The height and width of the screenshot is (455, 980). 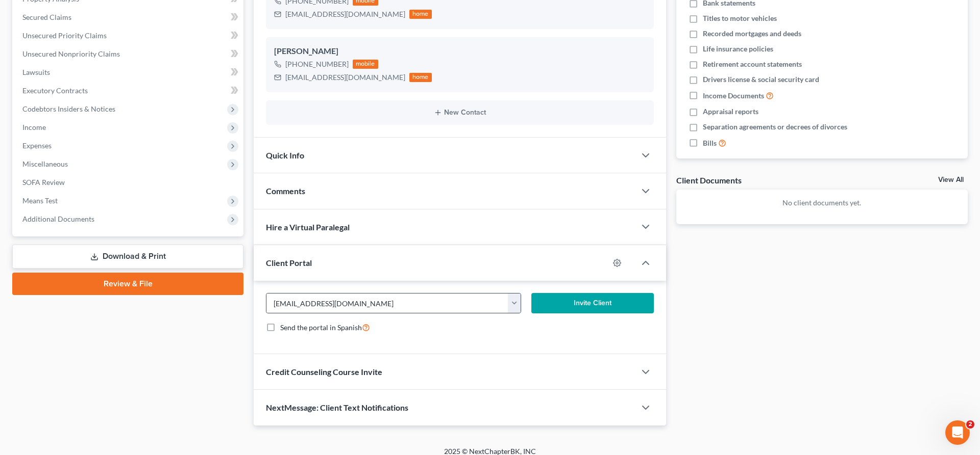 I want to click on span: Secured Claims, so click(x=47, y=17).